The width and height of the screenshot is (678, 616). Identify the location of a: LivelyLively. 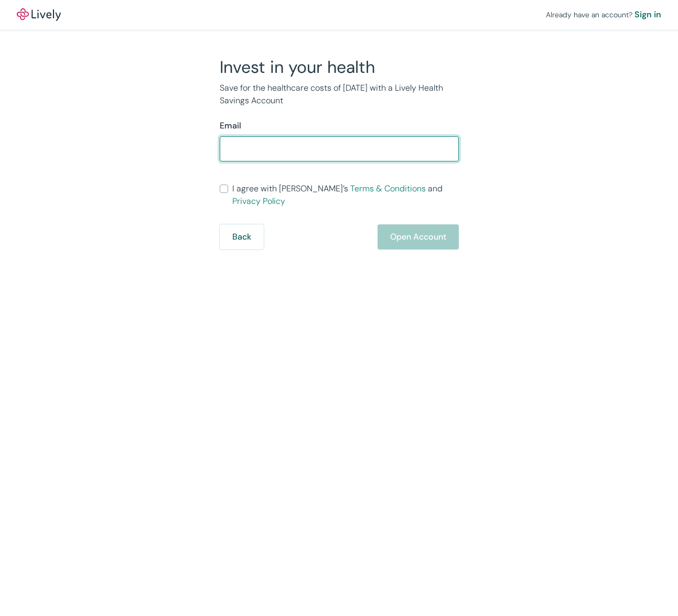
(39, 14).